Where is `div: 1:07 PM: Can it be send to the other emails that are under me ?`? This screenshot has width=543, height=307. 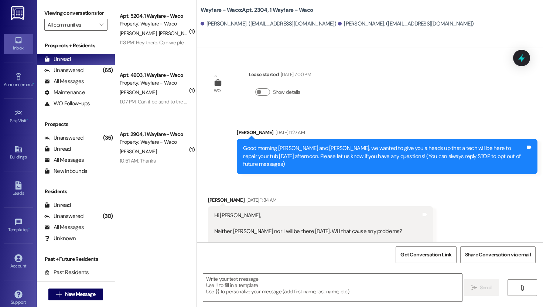 div: 1:07 PM: Can it be send to the other emails that are under me ? is located at coordinates (187, 102).